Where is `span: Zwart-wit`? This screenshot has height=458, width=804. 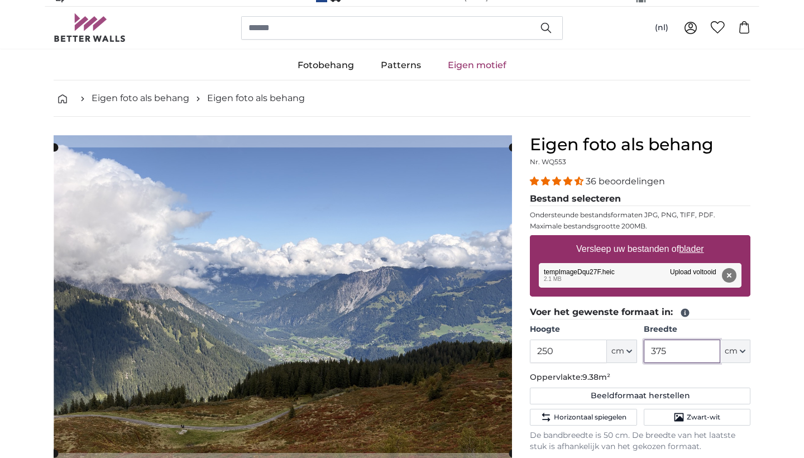
span: Zwart-wit is located at coordinates (703, 417).